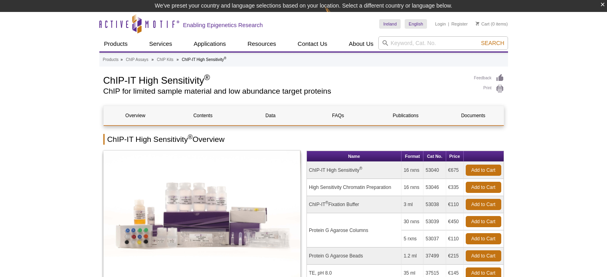  I want to click on a: Print, so click(489, 89).